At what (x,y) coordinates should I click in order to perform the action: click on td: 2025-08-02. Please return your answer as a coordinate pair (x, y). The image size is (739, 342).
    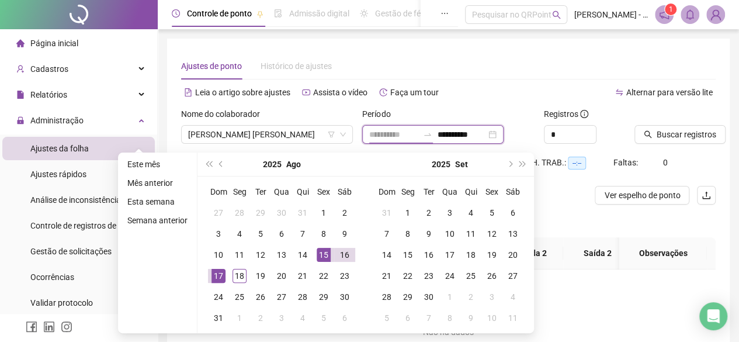
    Looking at the image, I should click on (344, 213).